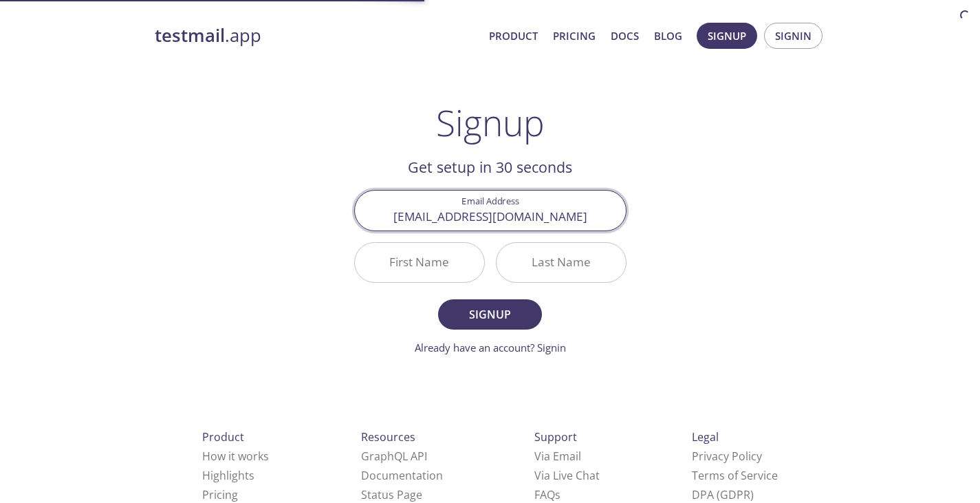 This screenshot has width=980, height=503. What do you see at coordinates (513, 36) in the screenshot?
I see `a: Product` at bounding box center [513, 36].